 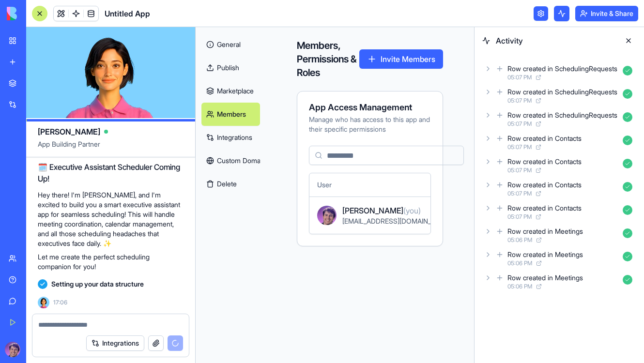 I want to click on div: Manage who has access to this app and their specific permissions, so click(x=370, y=124).